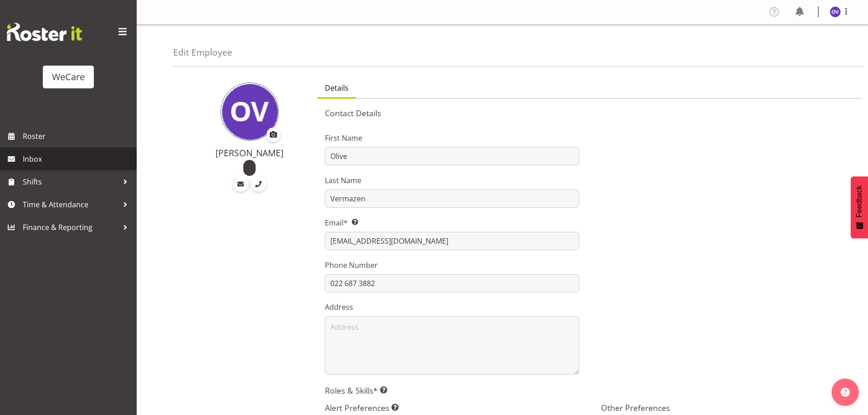 This screenshot has height=415, width=868. I want to click on input: First Name, so click(452, 156).